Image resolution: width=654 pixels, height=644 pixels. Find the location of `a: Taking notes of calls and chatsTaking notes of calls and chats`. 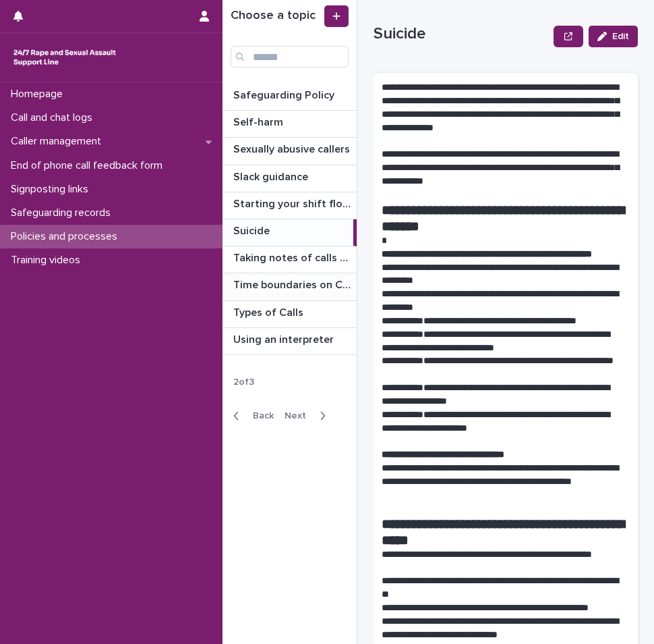

a: Taking notes of calls and chatsTaking notes of calls and chats is located at coordinates (289, 259).